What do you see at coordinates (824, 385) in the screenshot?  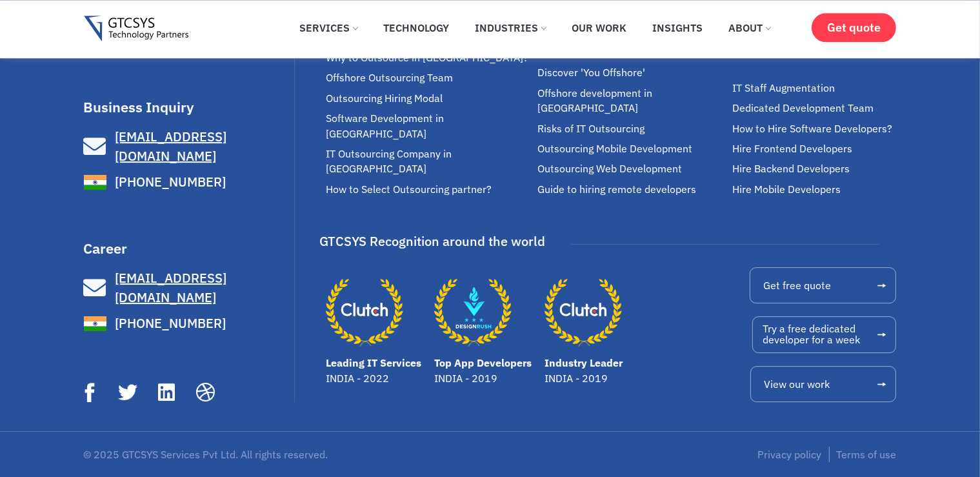 I see `a: View our work` at bounding box center [824, 385].